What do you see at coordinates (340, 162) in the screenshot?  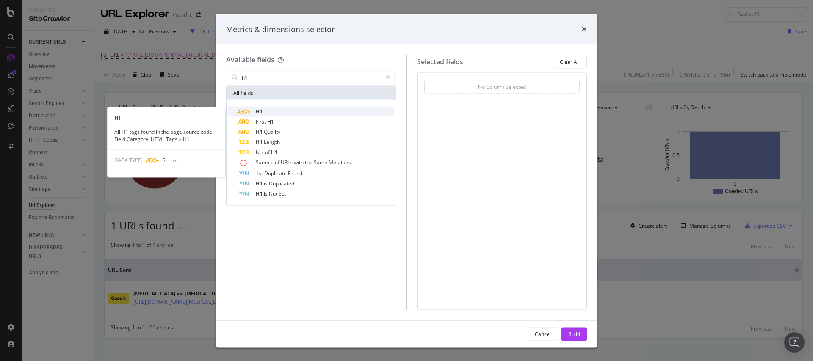 I see `span: Metatags` at bounding box center [340, 162].